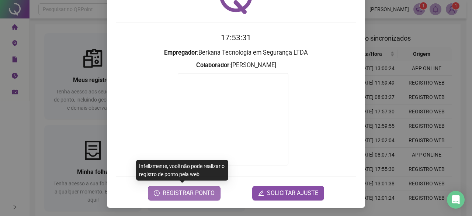 This screenshot has width=472, height=216. I want to click on strong: Empregador, so click(180, 52).